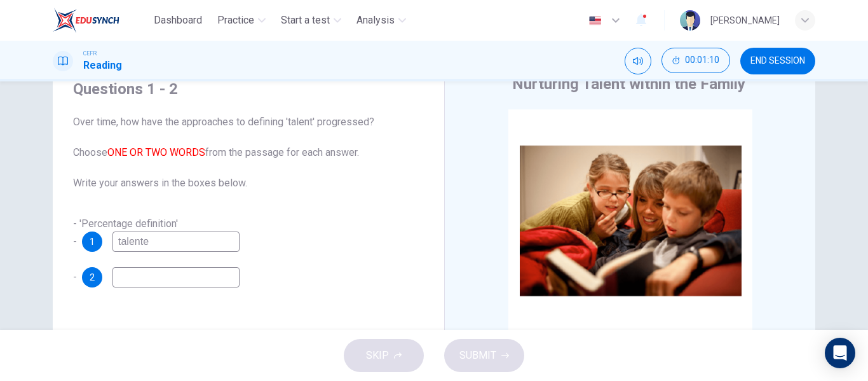 This screenshot has height=381, width=868. What do you see at coordinates (696, 61) in the screenshot?
I see `div: Hide` at bounding box center [696, 61].